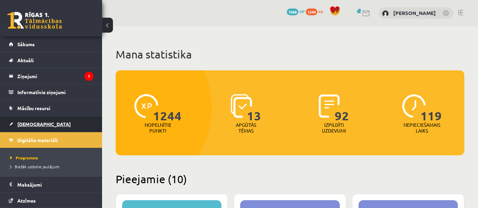  Describe the element at coordinates (246, 128) in the screenshot. I see `p: Apgūtās tēmas` at that location.